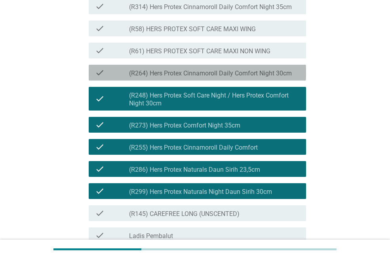  Describe the element at coordinates (200, 192) in the screenshot. I see `label: (R299) Hers Protex Naturals Night Daun Sirih 30cm` at that location.